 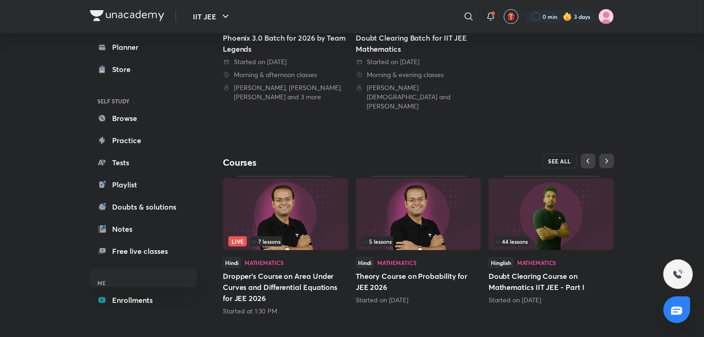 What do you see at coordinates (551, 300) in the screenshot?
I see `div: Started on Oct 2` at bounding box center [551, 300].